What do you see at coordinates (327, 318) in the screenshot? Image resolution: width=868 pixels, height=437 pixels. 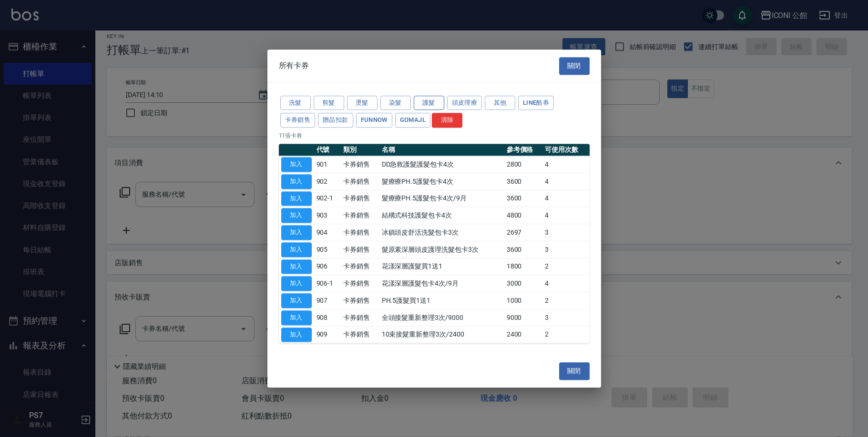 I see `td: 908` at bounding box center [327, 318].